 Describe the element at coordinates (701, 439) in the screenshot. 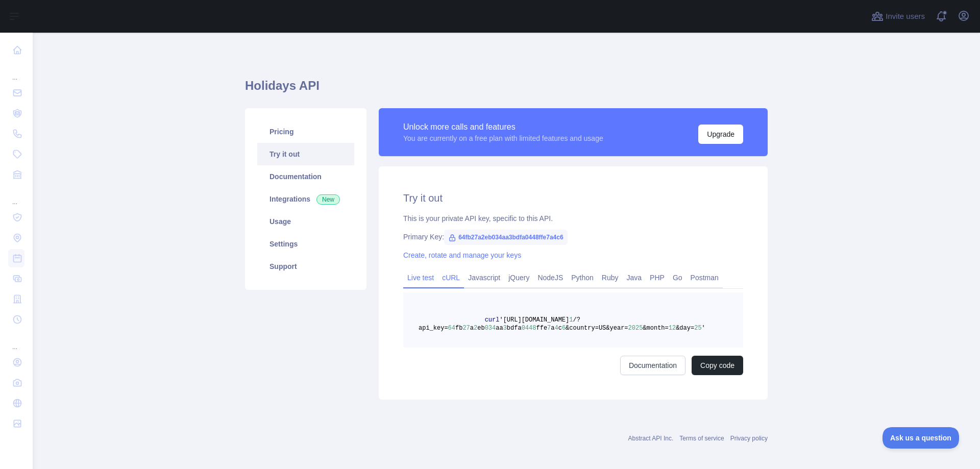

I see `a: Terms of service` at that location.